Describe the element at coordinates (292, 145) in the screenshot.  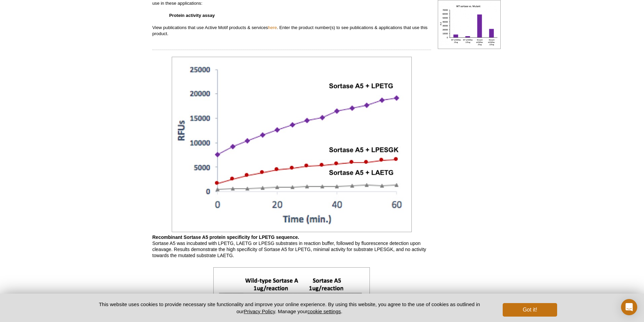
I see `img: Recombinant Sortase A5 protein specificity for LPETG sequence.` at that location.